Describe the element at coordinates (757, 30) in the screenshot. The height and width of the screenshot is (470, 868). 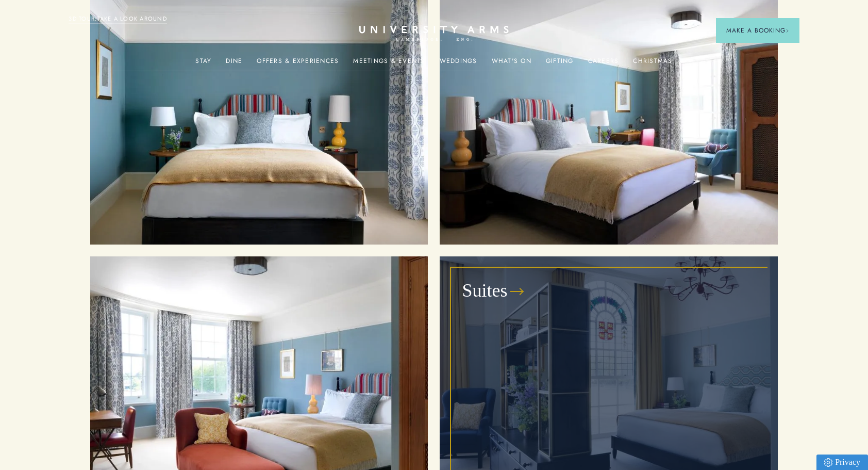
I see `button: Make a BookingArrow icon` at that location.